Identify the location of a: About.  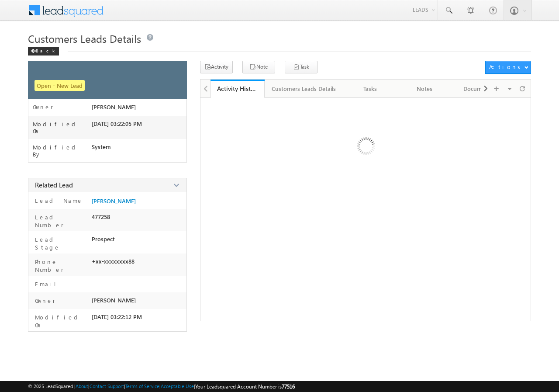
(82, 386).